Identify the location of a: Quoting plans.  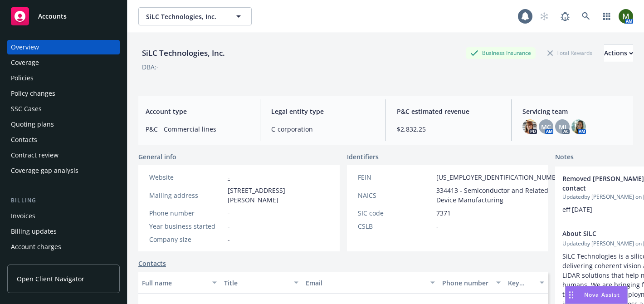
(64, 124).